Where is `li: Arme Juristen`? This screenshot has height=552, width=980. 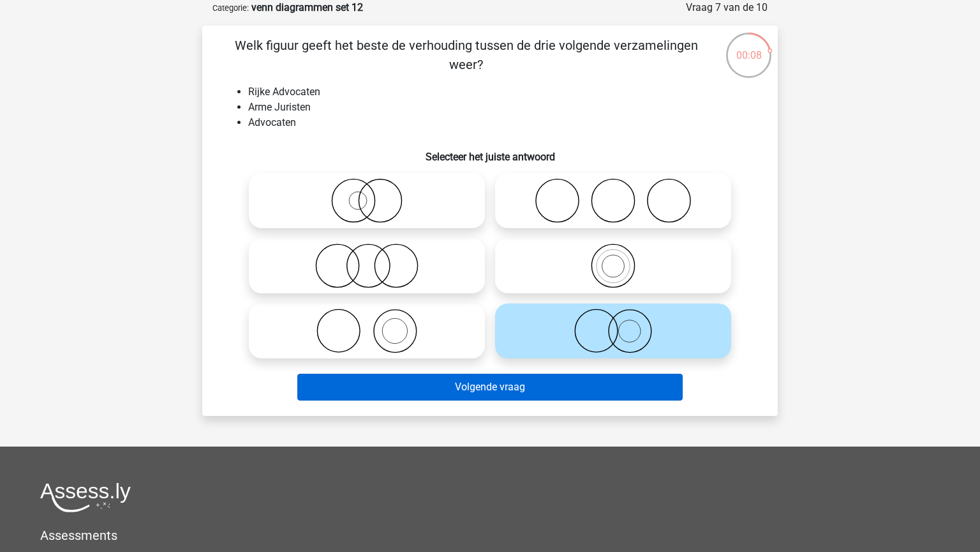
li: Arme Juristen is located at coordinates (503, 107).